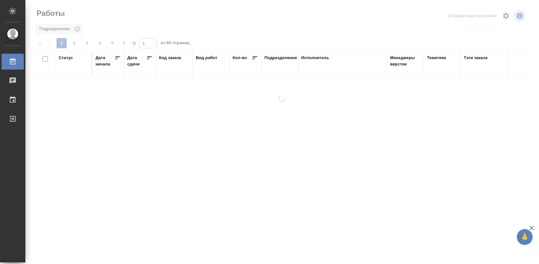 The width and height of the screenshot is (539, 264). What do you see at coordinates (436, 58) in the screenshot?
I see `div: Тематика` at bounding box center [436, 58].